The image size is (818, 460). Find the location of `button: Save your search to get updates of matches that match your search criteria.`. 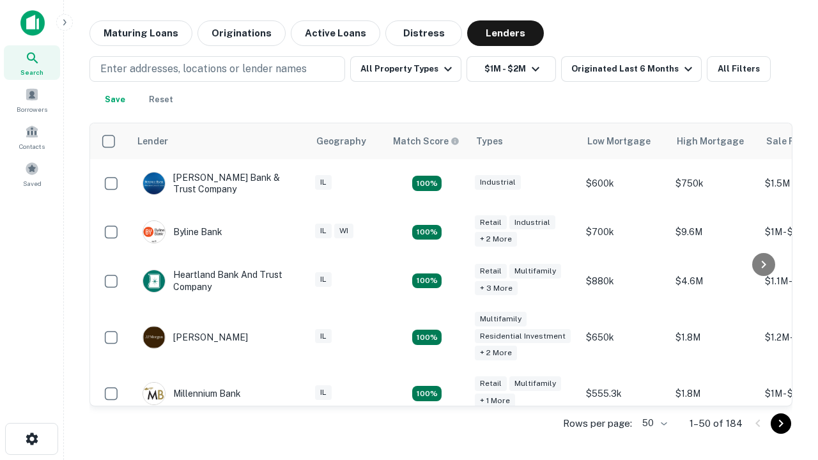

button: Save your search to get updates of matches that match your search criteria. is located at coordinates (115, 100).